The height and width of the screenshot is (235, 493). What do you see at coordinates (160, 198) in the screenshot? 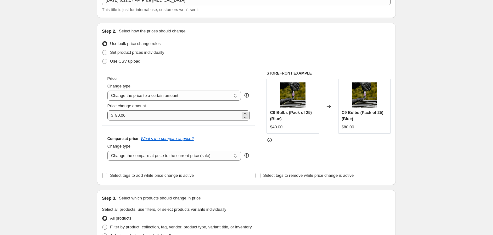
I see `p: Select which products should change in price` at bounding box center [160, 198].